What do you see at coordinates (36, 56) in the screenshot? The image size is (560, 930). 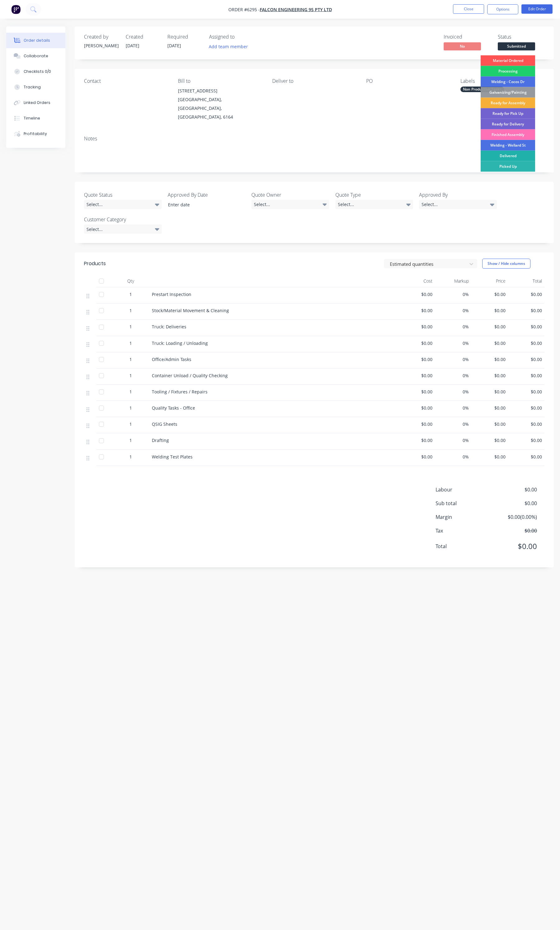 I see `button: Collaborate` at bounding box center [36, 56].